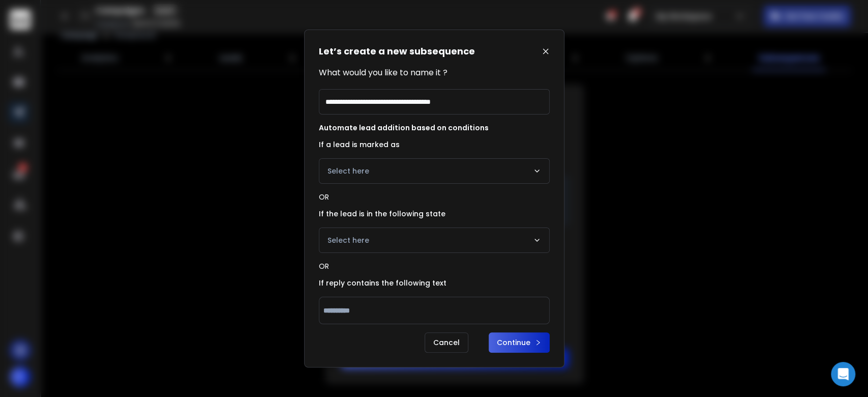 The height and width of the screenshot is (397, 868). What do you see at coordinates (434, 128) in the screenshot?
I see `h2: Automate lead addition based on conditions` at bounding box center [434, 128].